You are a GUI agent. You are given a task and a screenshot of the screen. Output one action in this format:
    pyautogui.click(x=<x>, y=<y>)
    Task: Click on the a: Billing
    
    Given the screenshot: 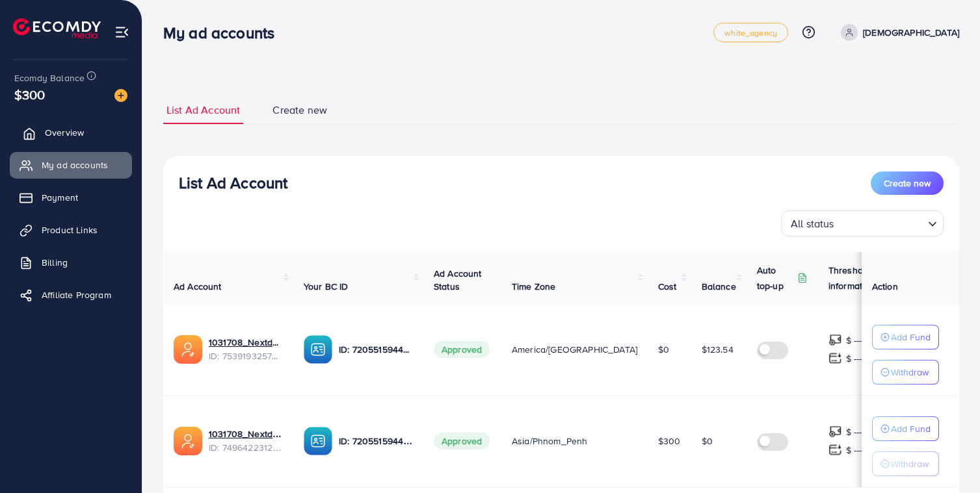 What is the action you would take?
    pyautogui.click(x=71, y=262)
    